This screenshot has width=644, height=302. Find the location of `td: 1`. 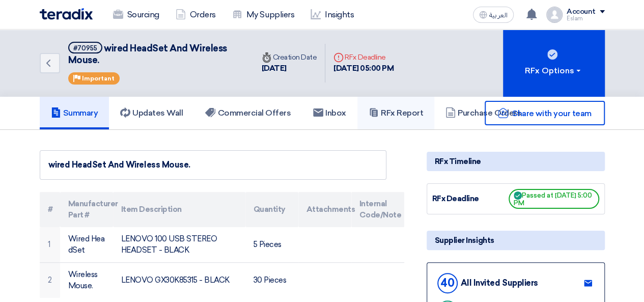

td: 1 is located at coordinates (50, 245).